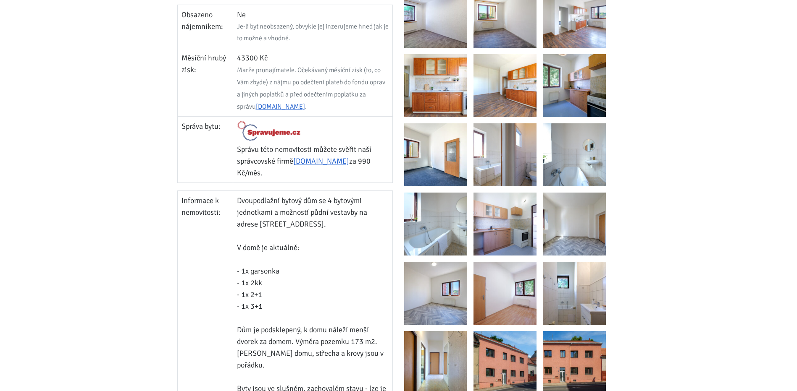 The image size is (797, 391). What do you see at coordinates (269, 131) in the screenshot?
I see `img: Logo Spravujeme.cz` at bounding box center [269, 131].